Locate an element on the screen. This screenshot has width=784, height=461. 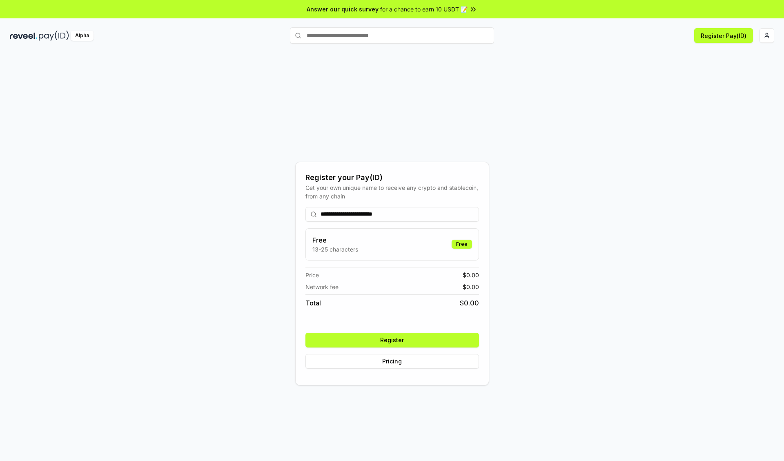
div: Free is located at coordinates (462, 244).